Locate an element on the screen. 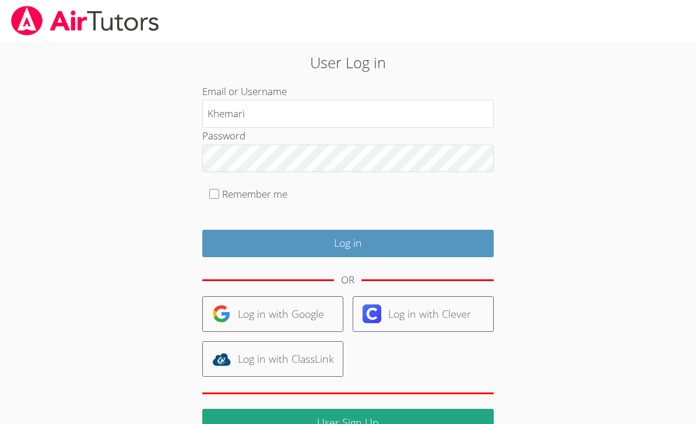 The width and height of the screenshot is (696, 424). img: google-logo-50288ca7cdecda66e5e0955fdab243c47b7ad437acaf1139b6f446037453330a.svg is located at coordinates (222, 314).